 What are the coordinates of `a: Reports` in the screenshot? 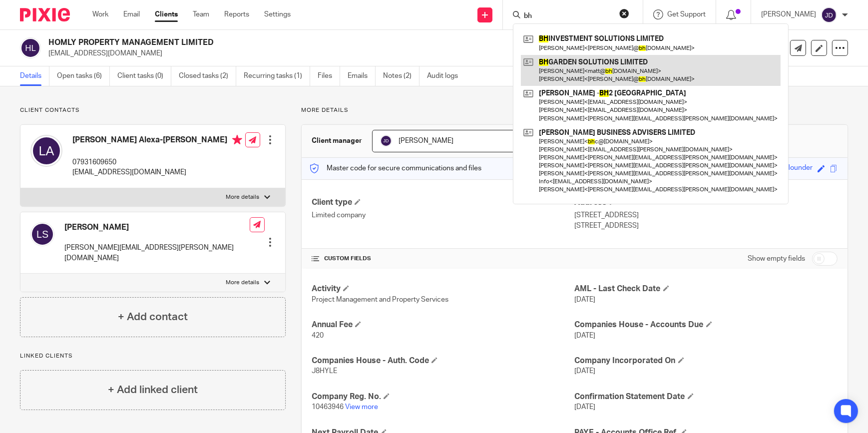 It's located at (237, 14).